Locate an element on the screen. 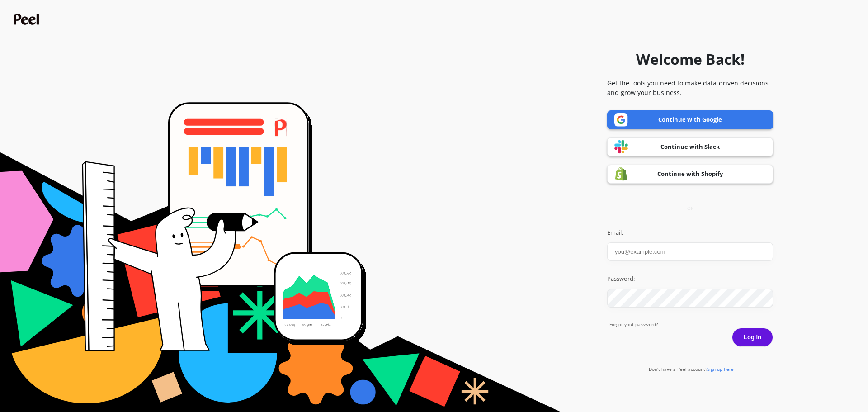 The image size is (868, 412). a: Continue with Google is located at coordinates (690, 120).